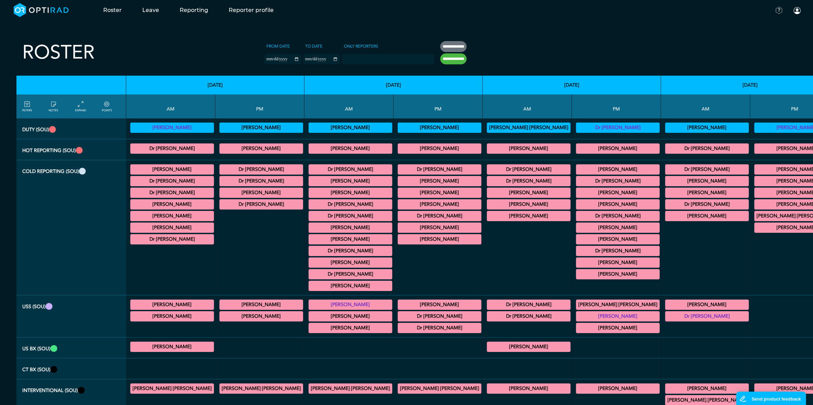 The image size is (813, 405). Describe the element at coordinates (261, 181) in the screenshot. I see `div: General MRI 13:30 - 17:30` at that location.